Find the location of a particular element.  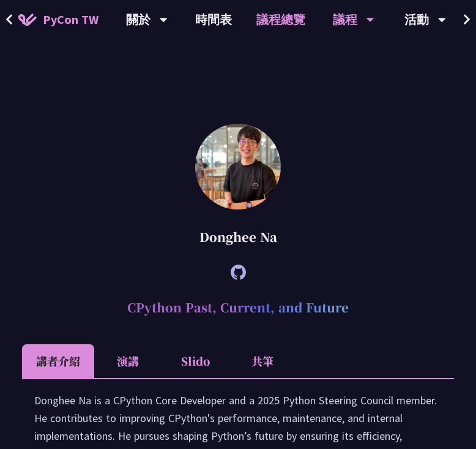

h2: CPython Past, Current, and Future is located at coordinates (238, 308).